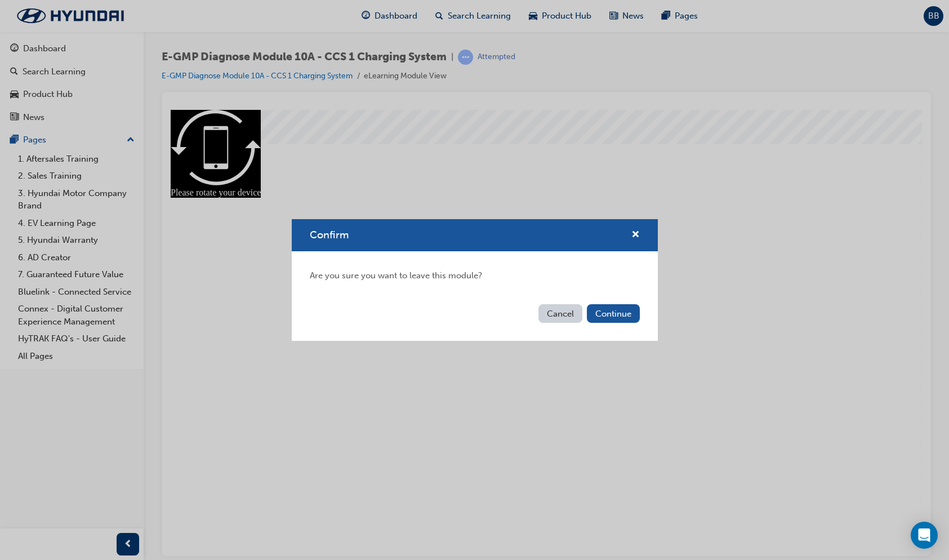 The width and height of the screenshot is (949, 560). What do you see at coordinates (924, 535) in the screenshot?
I see `div: Open Intercom Messenger` at bounding box center [924, 535].